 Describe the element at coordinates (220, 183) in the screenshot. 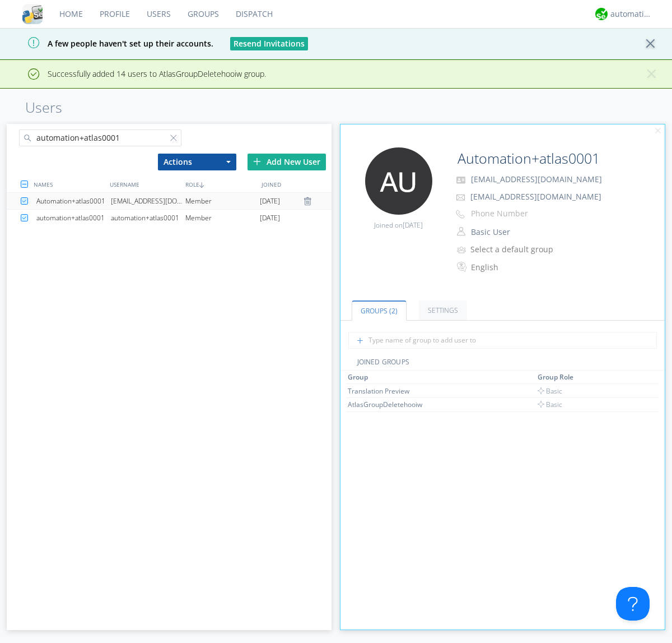

I see `div: ROLE` at that location.